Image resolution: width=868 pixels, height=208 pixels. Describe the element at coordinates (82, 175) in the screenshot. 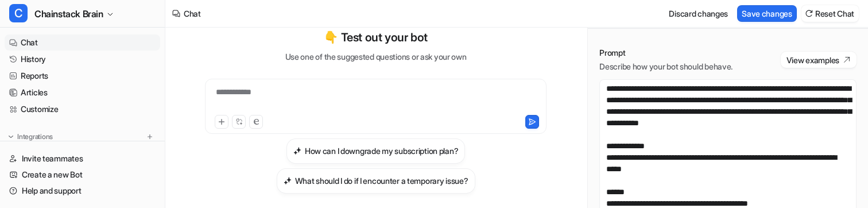

I see `a: Create a new Bot` at that location.